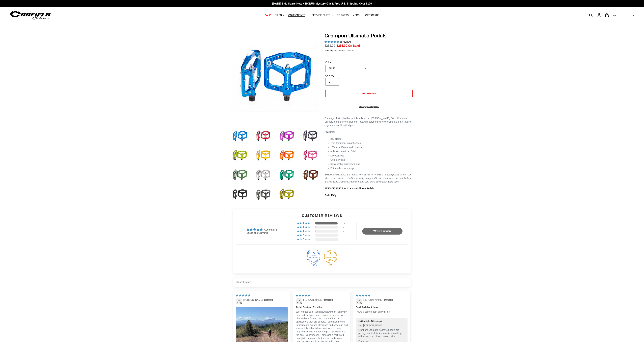 This screenshot has height=342, width=644. What do you see at coordinates (369, 93) in the screenshot?
I see `span: Add to cart` at bounding box center [369, 93].